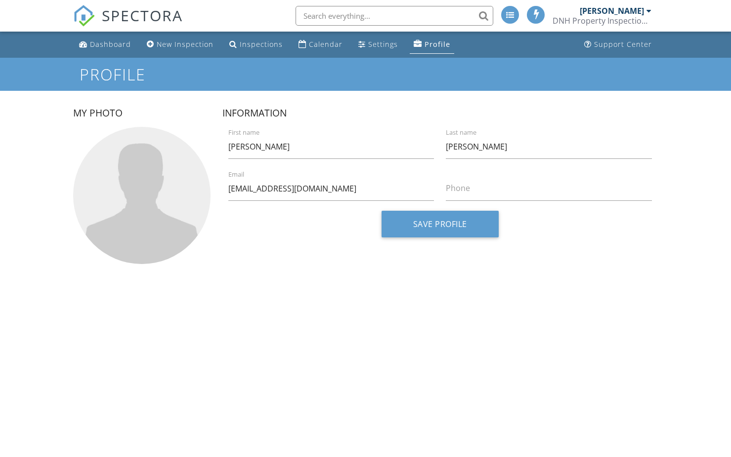  Describe the element at coordinates (142, 113) in the screenshot. I see `h4: My Photo` at that location.